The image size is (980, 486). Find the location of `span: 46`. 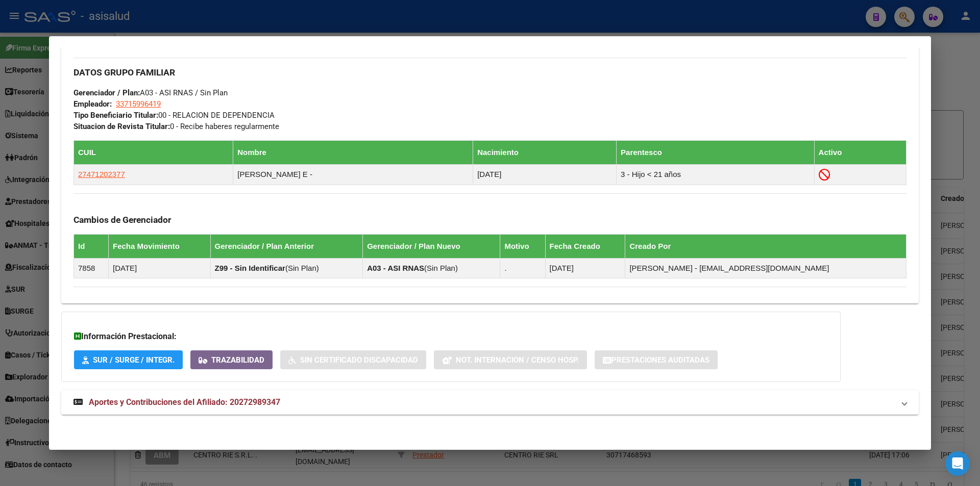

span: 46 is located at coordinates (87, 44).